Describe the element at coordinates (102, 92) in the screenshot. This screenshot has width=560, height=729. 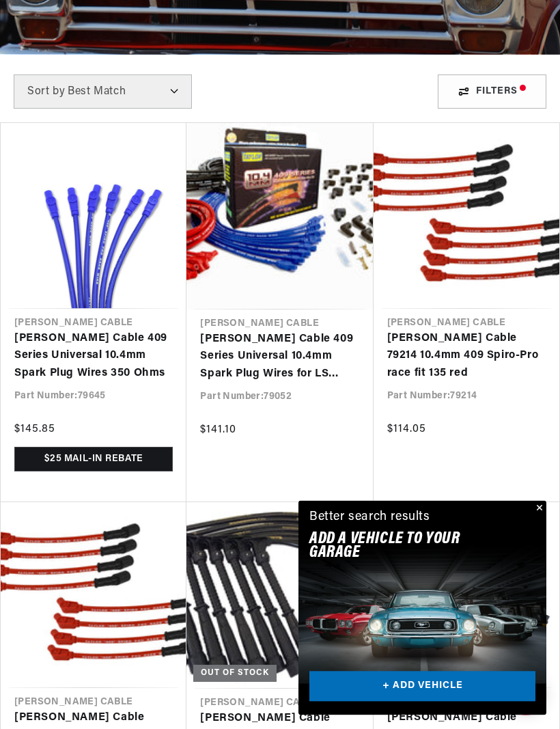
I see `select: Sort by` at that location.